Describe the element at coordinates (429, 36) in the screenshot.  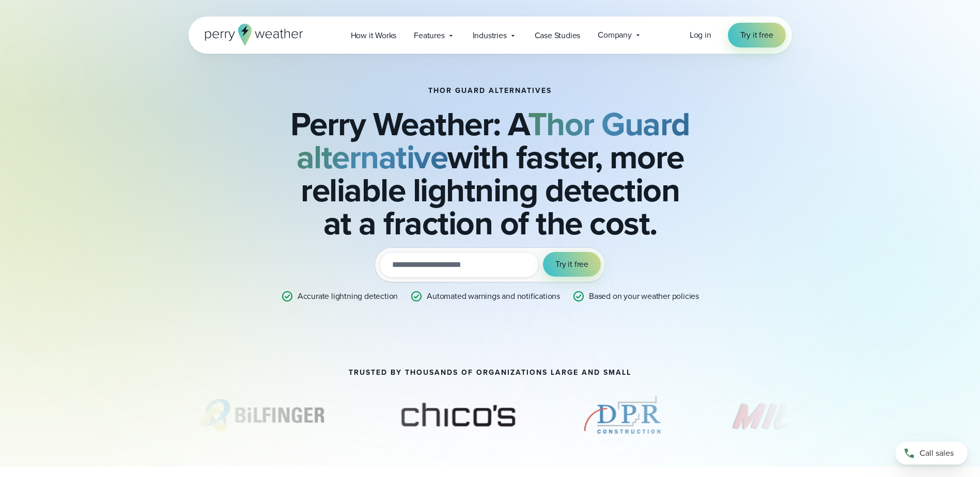
I see `span: Features` at that location.